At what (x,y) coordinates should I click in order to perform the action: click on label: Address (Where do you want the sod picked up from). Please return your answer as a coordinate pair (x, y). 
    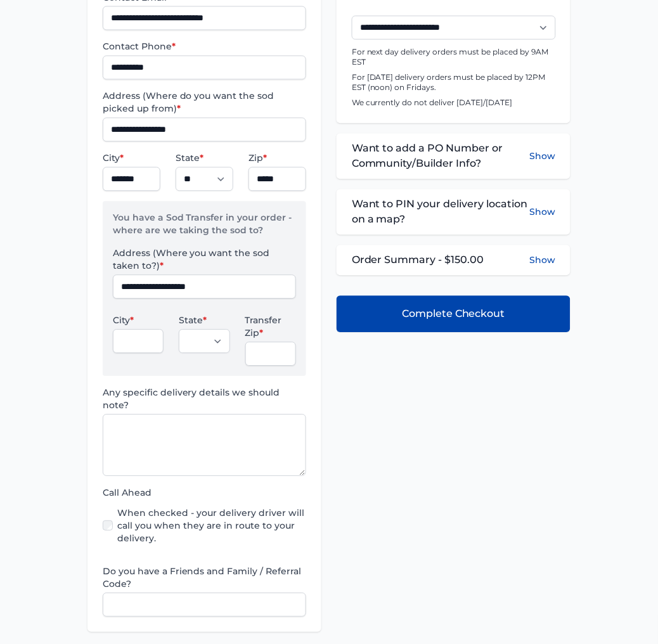
    Looking at the image, I should click on (204, 102).